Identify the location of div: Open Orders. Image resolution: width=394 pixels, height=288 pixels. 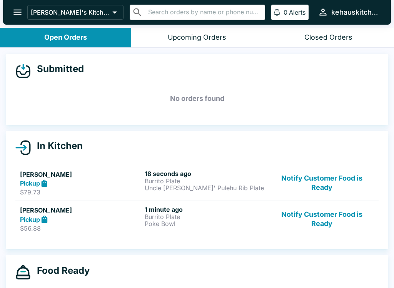
(65, 37).